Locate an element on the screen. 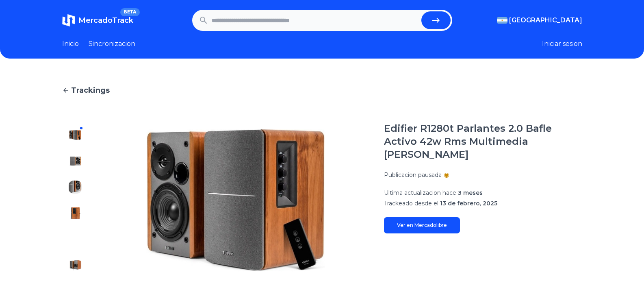  span: Trackeado desde el is located at coordinates (411, 203).